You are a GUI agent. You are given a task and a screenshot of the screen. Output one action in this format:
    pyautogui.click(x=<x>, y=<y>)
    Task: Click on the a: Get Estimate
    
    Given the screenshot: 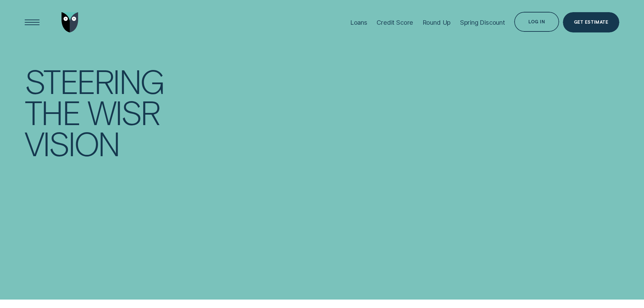 What is the action you would take?
    pyautogui.click(x=591, y=22)
    